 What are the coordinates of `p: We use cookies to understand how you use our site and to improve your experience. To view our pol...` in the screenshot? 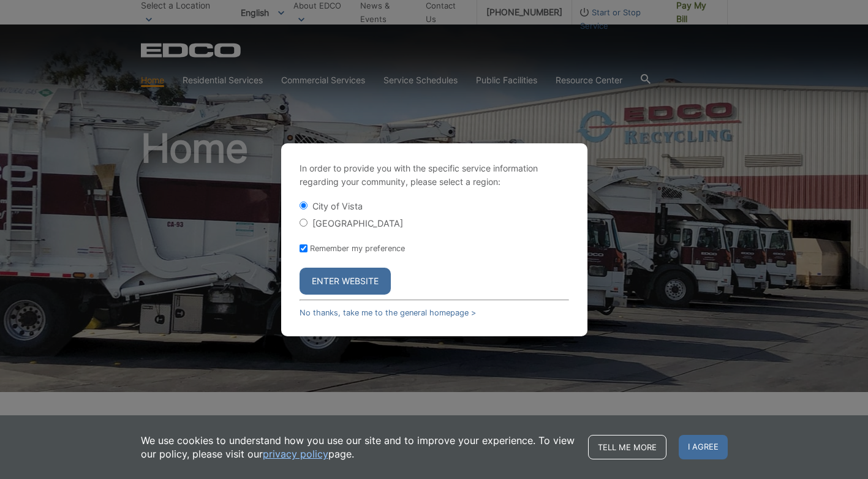 It's located at (358, 447).